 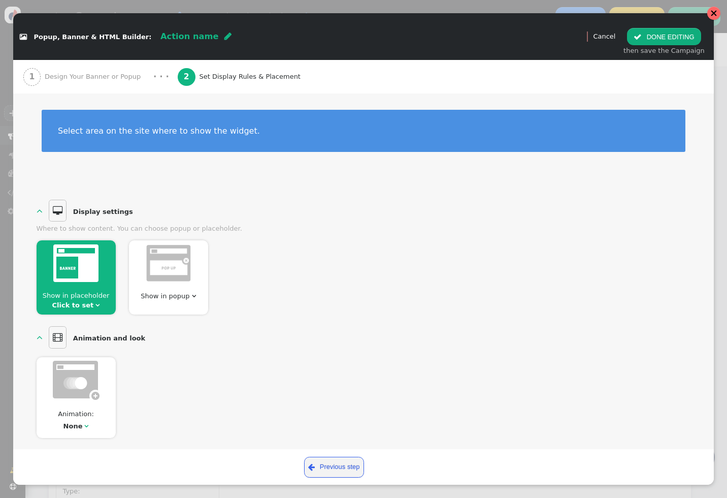 I want to click on b: Display settings, so click(x=103, y=211).